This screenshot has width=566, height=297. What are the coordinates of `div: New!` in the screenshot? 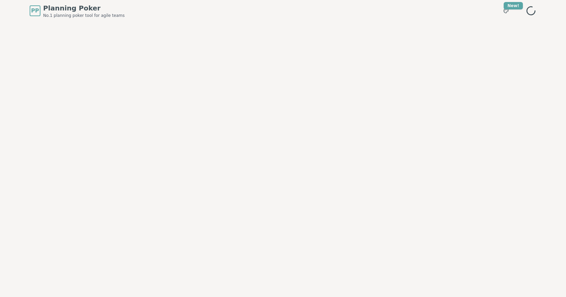 It's located at (513, 6).